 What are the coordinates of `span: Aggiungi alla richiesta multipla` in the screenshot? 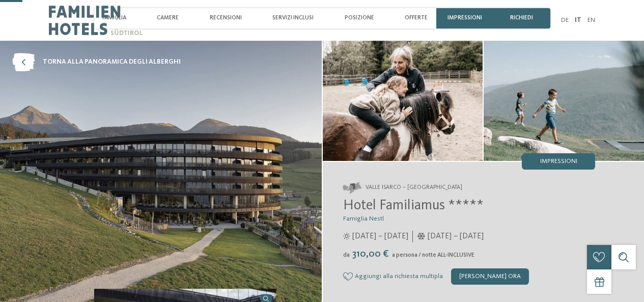 It's located at (399, 277).